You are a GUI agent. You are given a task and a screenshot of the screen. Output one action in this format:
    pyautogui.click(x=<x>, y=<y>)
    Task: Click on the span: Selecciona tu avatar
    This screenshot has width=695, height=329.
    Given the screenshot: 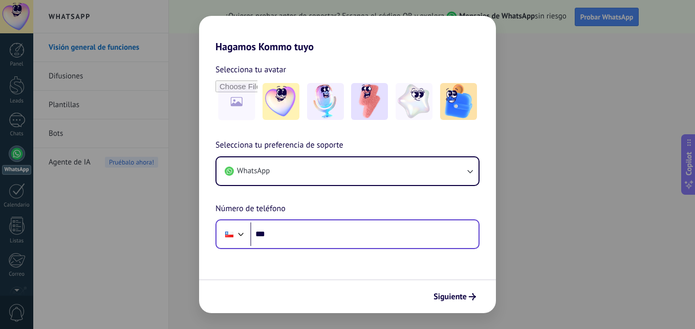 What is the action you would take?
    pyautogui.click(x=251, y=70)
    